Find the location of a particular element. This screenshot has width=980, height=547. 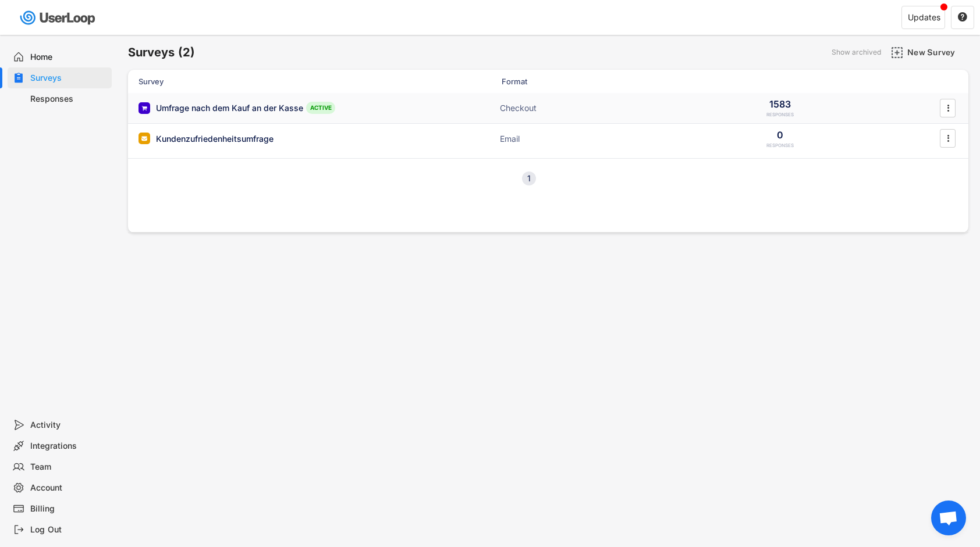

div: Checkout is located at coordinates (558, 108).